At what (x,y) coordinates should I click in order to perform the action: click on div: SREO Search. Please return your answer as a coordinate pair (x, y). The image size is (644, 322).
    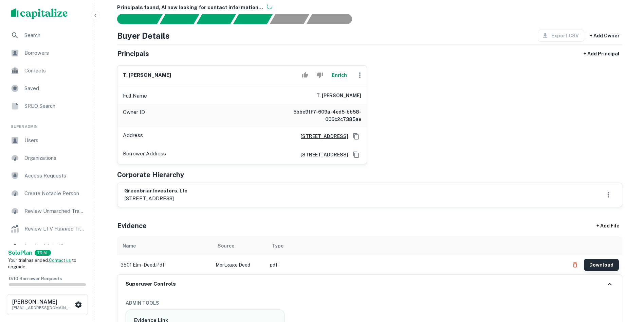
    Looking at the image, I should click on (47, 106).